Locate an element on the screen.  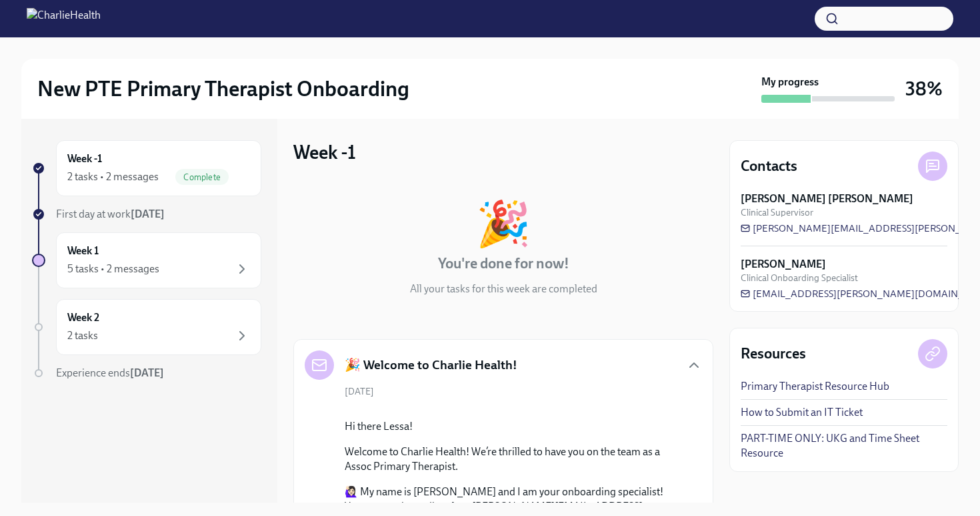
a: Week 15 tasks • 2 messages is located at coordinates (147, 260).